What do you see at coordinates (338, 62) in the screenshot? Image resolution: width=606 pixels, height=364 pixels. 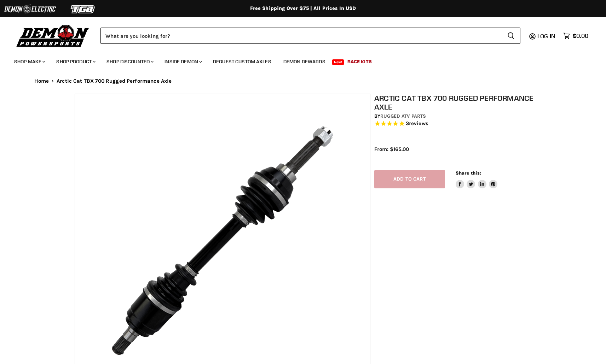 I see `span: New!` at bounding box center [338, 62].